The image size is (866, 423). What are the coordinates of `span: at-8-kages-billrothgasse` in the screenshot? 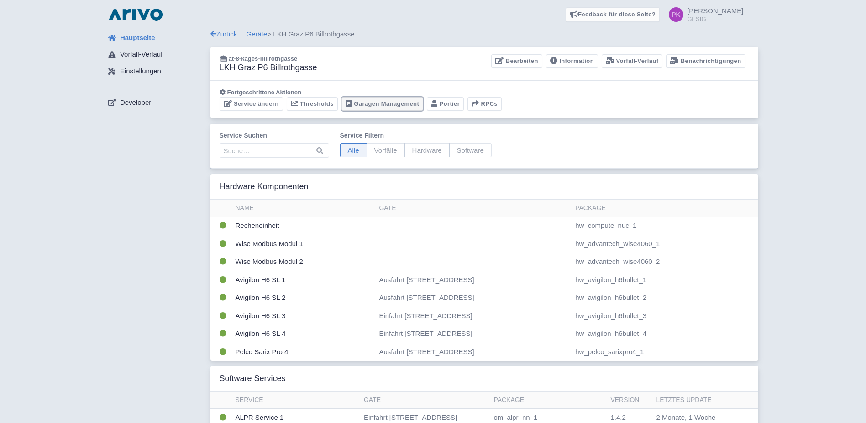 It's located at (263, 58).